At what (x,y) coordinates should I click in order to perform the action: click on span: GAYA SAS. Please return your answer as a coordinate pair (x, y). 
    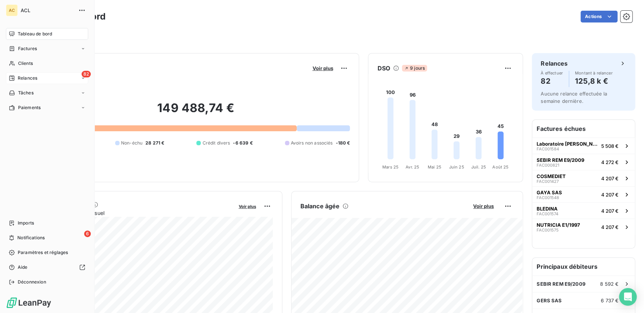
    Looking at the image, I should click on (549, 192).